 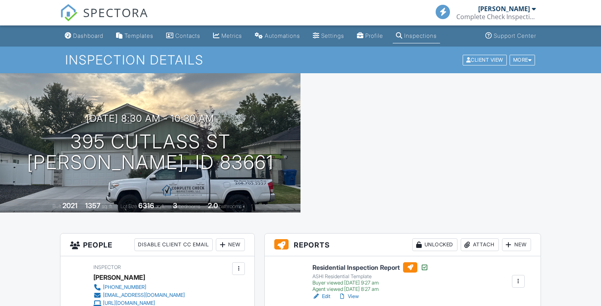 I want to click on div: Complete Check Inspections, LLC, so click(x=496, y=17).